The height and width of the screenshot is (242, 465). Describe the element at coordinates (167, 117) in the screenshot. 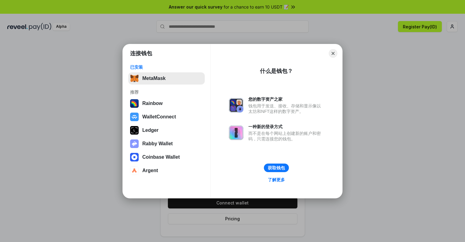

I see `button: WalletConnect` at that location.